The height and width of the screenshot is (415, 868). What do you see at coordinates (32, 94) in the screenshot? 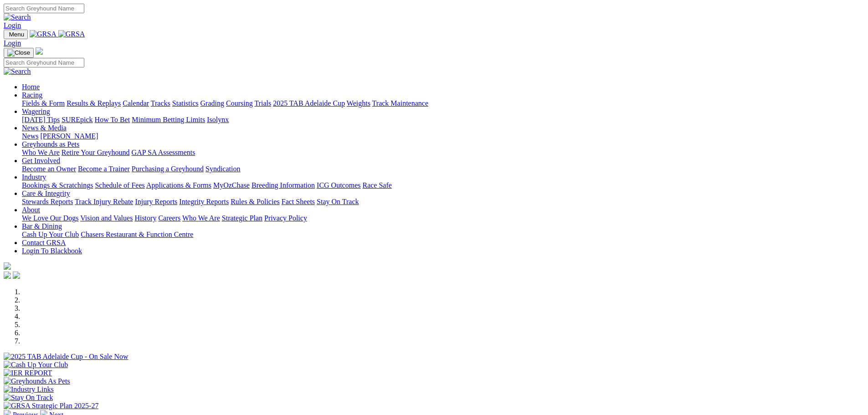
I see `a: Racing` at bounding box center [32, 94].